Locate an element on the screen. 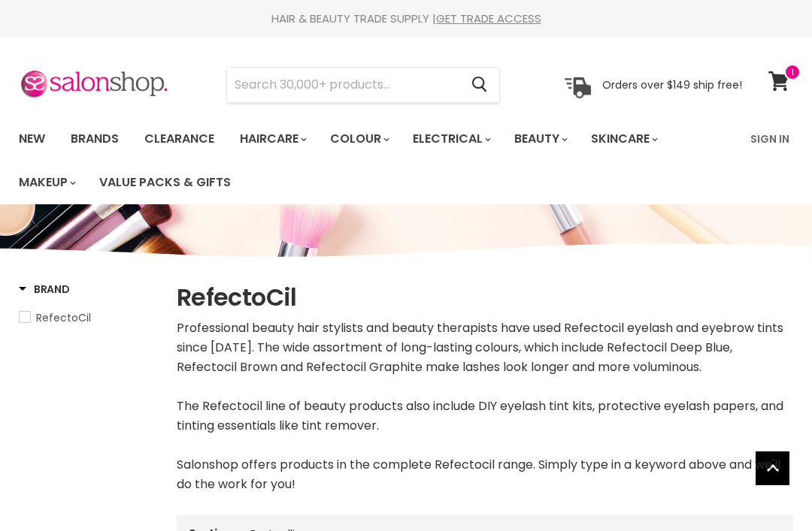 This screenshot has width=812, height=531. ul: Main menu is located at coordinates (375, 161).